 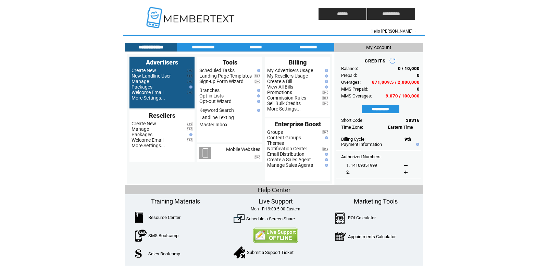 I want to click on a: Create a Bill, so click(x=280, y=81).